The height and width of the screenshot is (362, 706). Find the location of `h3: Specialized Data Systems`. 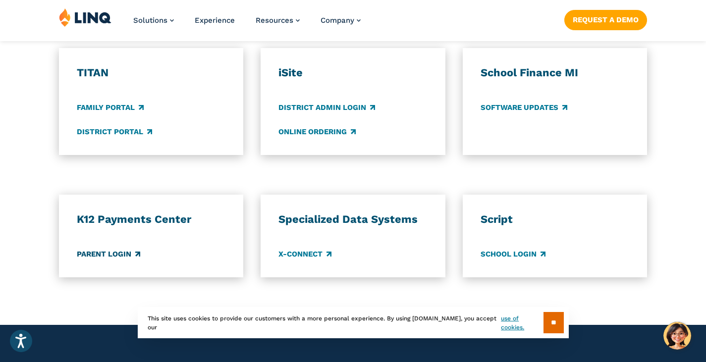

h3: Specialized Data Systems is located at coordinates (353, 219).